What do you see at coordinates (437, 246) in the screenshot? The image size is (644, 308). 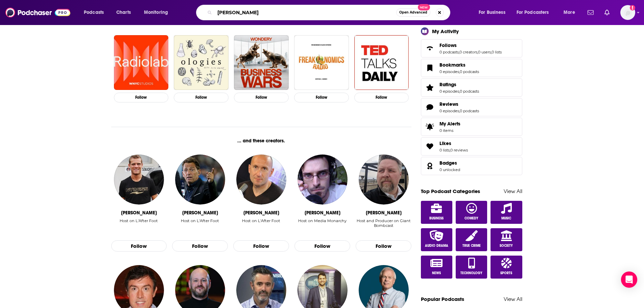 I see `span: Audio Drama` at bounding box center [437, 246].